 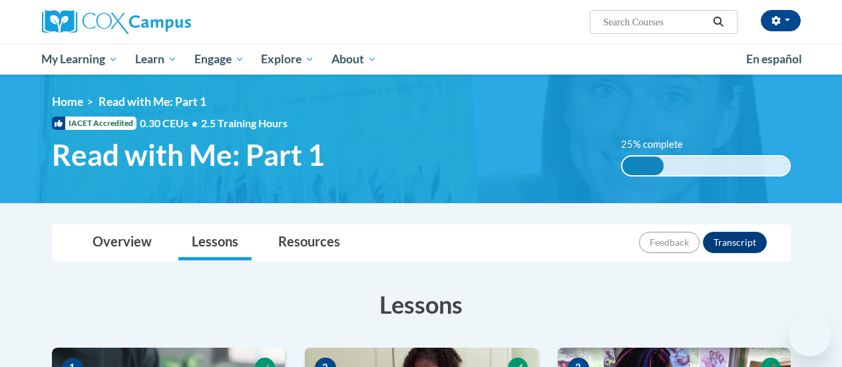 What do you see at coordinates (162, 22) in the screenshot?
I see `a: Cox Campus` at bounding box center [162, 22].